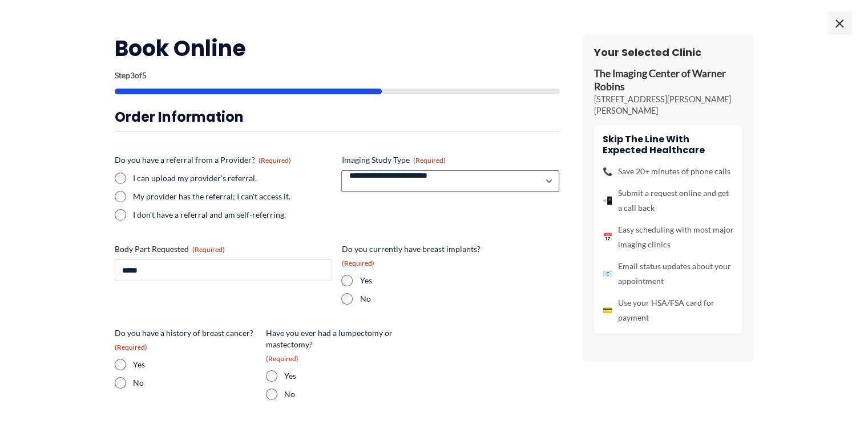  What do you see at coordinates (669, 273) in the screenshot?
I see `li: Email status updates about your appointment` at bounding box center [669, 273].